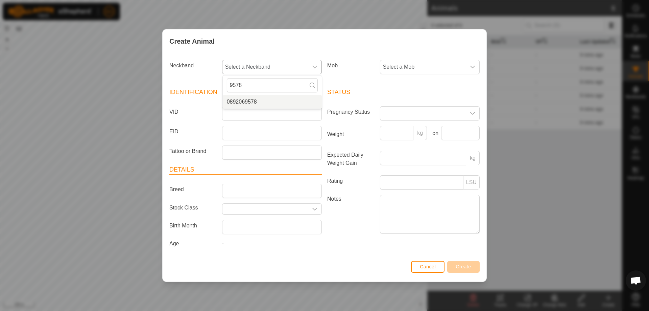  Describe the element at coordinates (245, 170) in the screenshot. I see `header: Details` at that location.